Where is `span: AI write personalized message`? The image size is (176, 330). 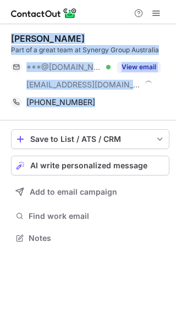
span: AI write personalized message is located at coordinates (89, 166).